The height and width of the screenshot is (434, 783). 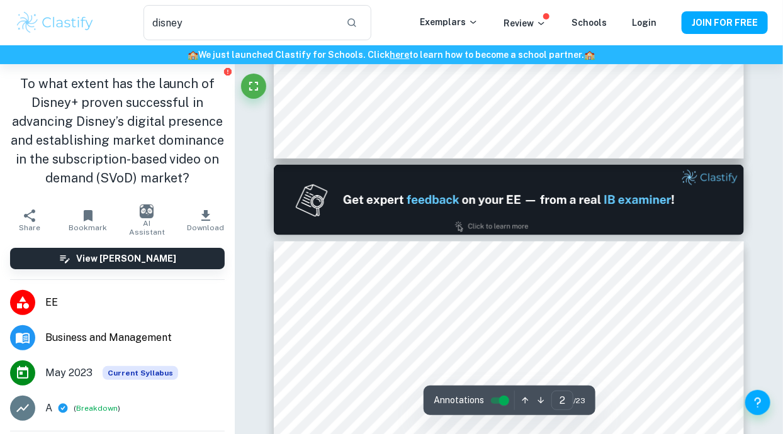 What do you see at coordinates (449, 22) in the screenshot?
I see `p: Exemplars` at bounding box center [449, 22].